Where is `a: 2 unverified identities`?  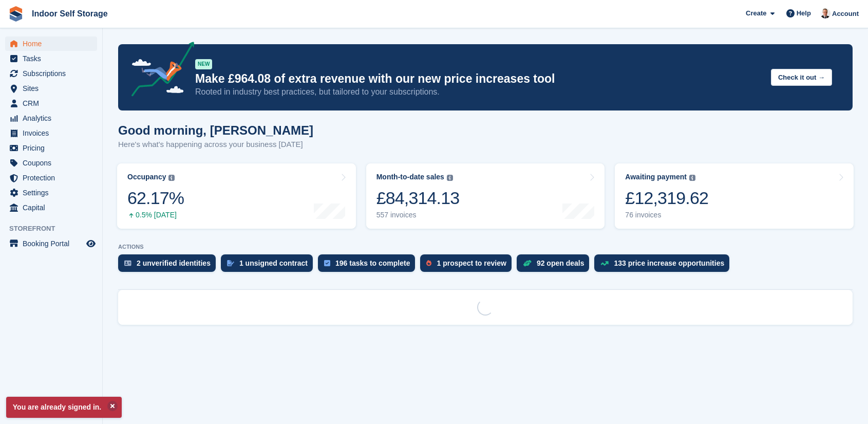
a: 2 unverified identities is located at coordinates (169, 266).